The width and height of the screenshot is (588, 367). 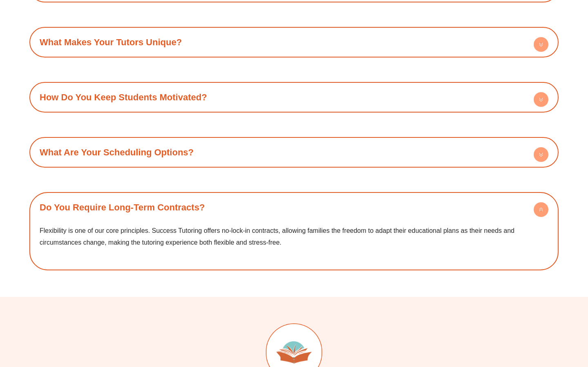 What do you see at coordinates (116, 152) in the screenshot?
I see `a: What Are Your Scheduling Options?` at bounding box center [116, 152].